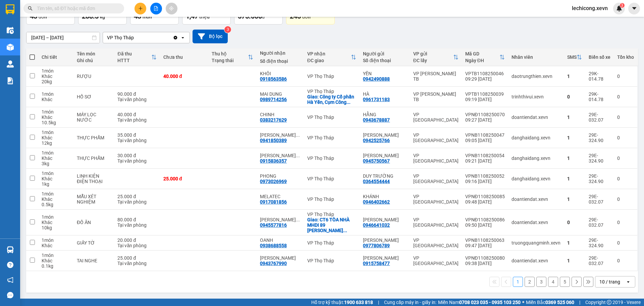 Image resolution: width=644 pixels, height=306 pixels. I want to click on div: HÀ, so click(384, 94).